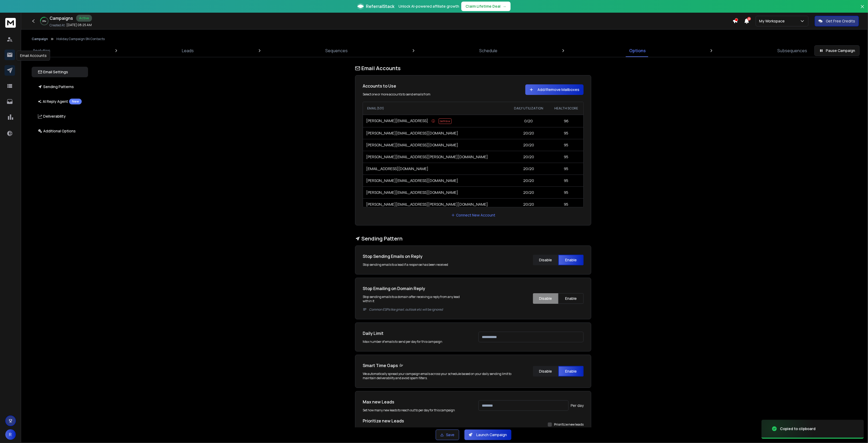  Describe the element at coordinates (39, 39) in the screenshot. I see `button: Campaign` at that location.